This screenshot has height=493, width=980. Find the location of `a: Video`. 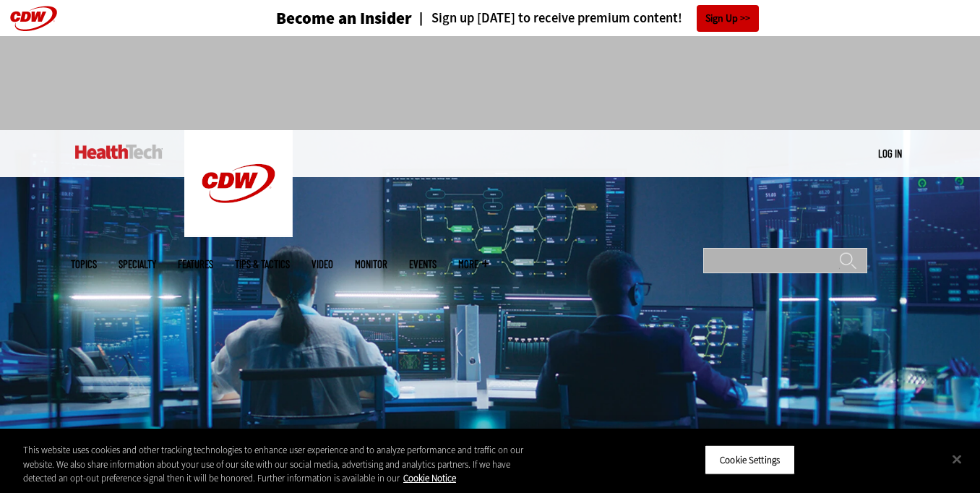

a: Video is located at coordinates (322, 264).